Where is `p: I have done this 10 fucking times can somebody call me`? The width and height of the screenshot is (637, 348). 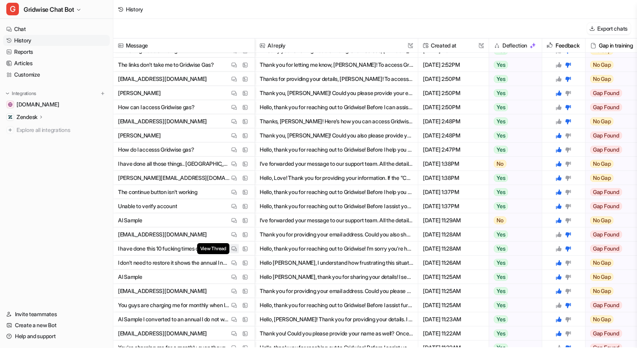
p: I have done this 10 fucking times can somebody call me is located at coordinates (173, 249).